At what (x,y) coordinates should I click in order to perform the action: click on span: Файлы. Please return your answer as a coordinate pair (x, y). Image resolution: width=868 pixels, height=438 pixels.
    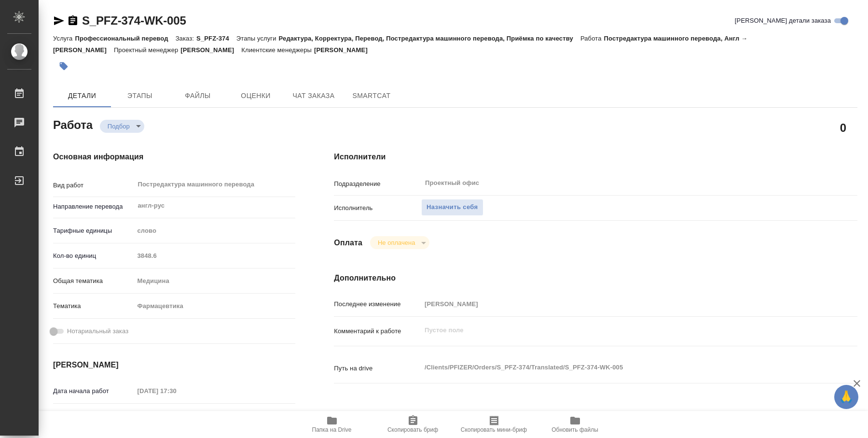
    Looking at the image, I should click on (198, 96).